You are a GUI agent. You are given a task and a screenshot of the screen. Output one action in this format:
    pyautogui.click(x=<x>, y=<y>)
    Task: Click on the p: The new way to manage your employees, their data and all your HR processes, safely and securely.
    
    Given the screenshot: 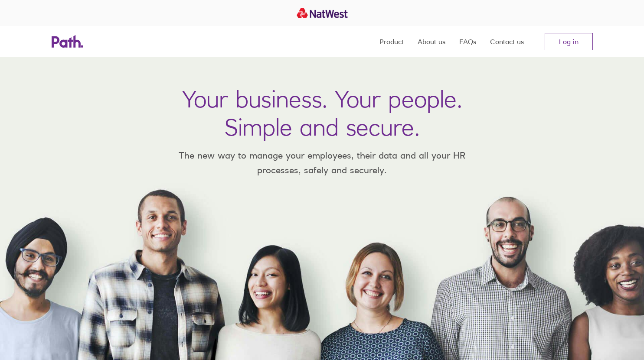 What is the action you would take?
    pyautogui.click(x=322, y=162)
    